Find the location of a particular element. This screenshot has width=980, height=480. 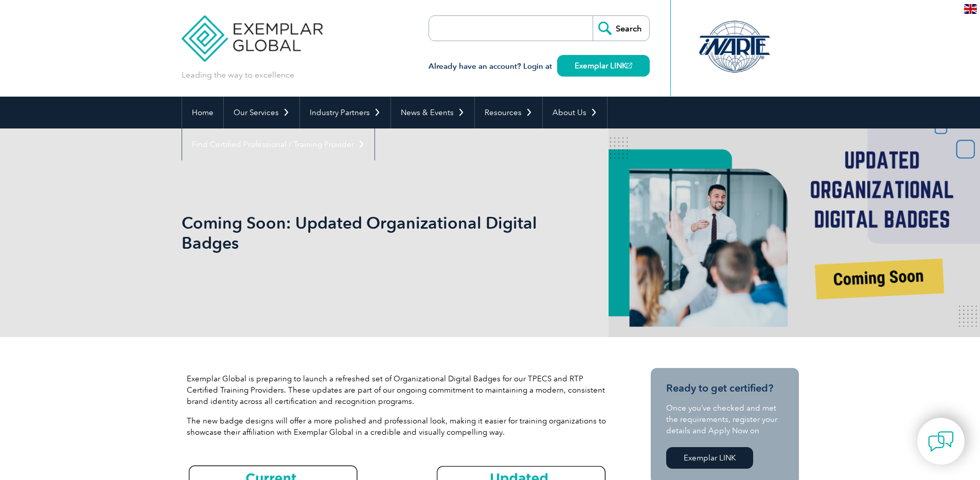

a: News & Events is located at coordinates (433, 112).